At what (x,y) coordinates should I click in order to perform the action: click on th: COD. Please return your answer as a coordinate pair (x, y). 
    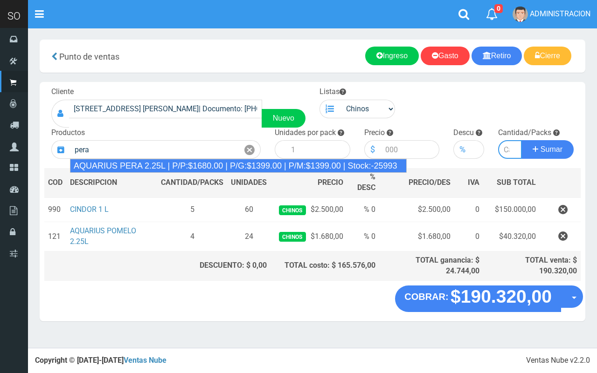
    Looking at the image, I should click on (55, 183).